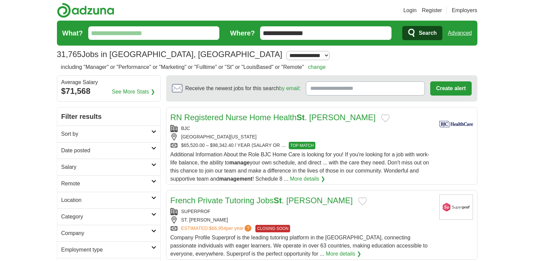 This screenshot has width=534, height=261. What do you see at coordinates (422, 33) in the screenshot?
I see `button: Search` at bounding box center [422, 33].